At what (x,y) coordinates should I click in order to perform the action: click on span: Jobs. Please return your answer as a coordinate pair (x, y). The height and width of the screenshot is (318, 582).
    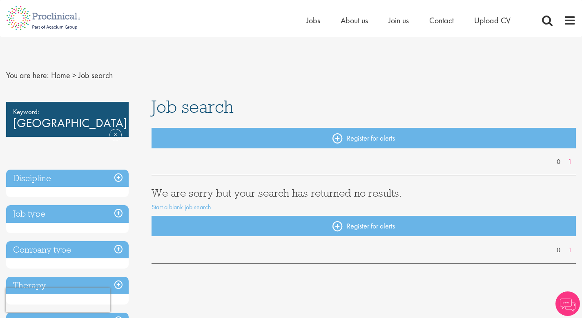
    Looking at the image, I should click on (313, 20).